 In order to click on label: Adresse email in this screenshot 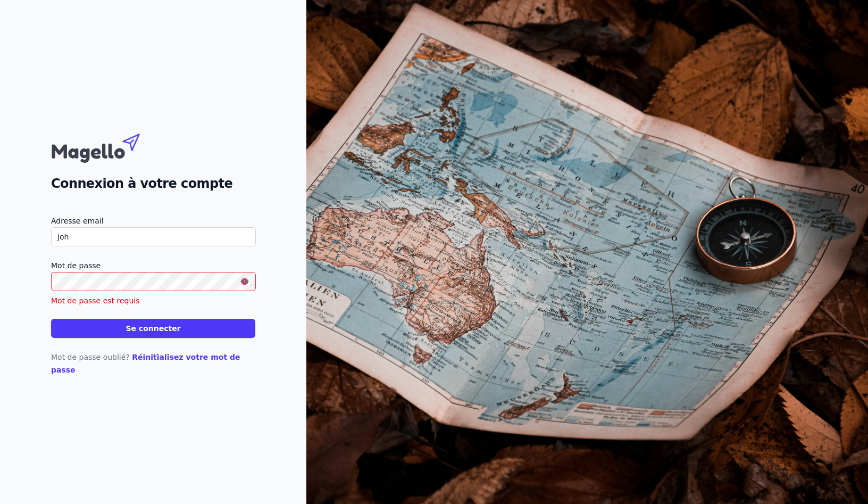, I will do `click(153, 221)`.